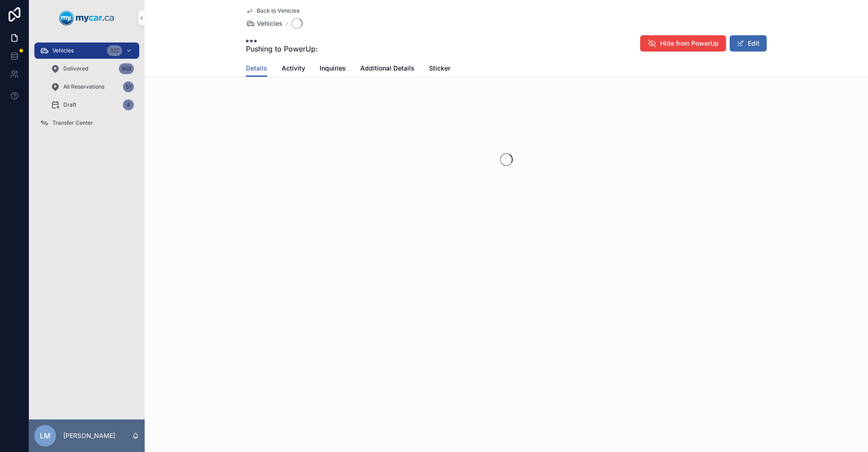 Image resolution: width=868 pixels, height=452 pixels. What do you see at coordinates (87, 89) in the screenshot?
I see `div: scrollable content` at bounding box center [87, 89].